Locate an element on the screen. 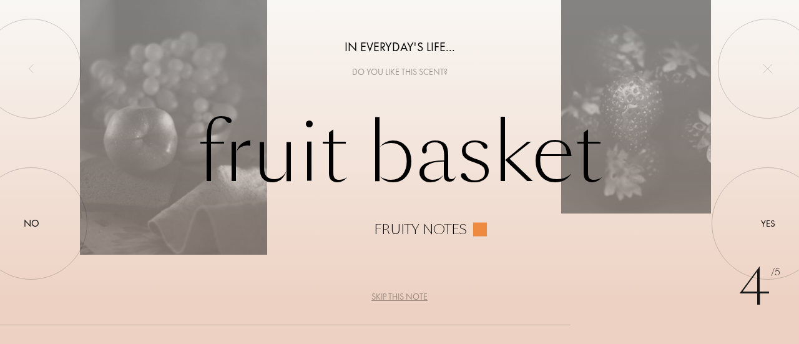  div: No is located at coordinates (31, 224).